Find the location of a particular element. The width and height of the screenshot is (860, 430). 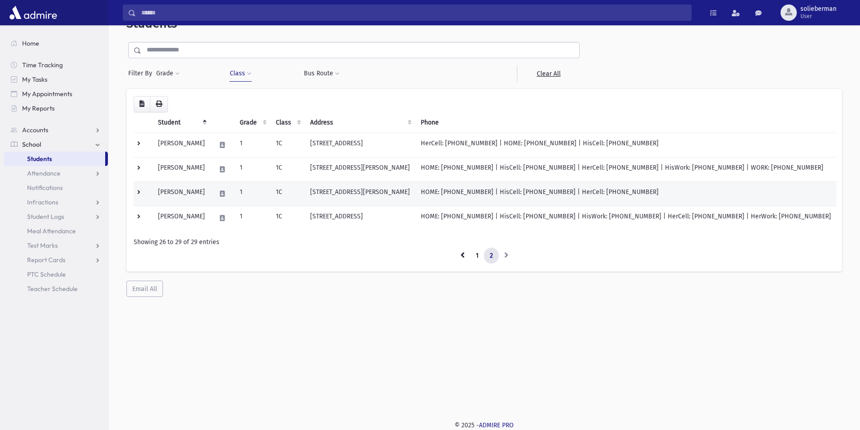

span: My Tasks is located at coordinates (35, 79).